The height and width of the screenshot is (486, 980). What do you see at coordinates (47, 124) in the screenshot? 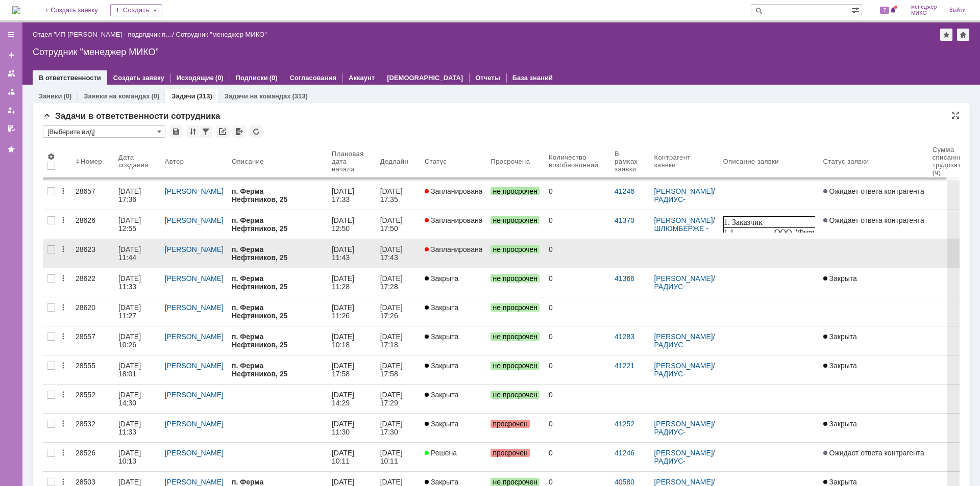
I see `td: NUA04349` at bounding box center [47, 124].